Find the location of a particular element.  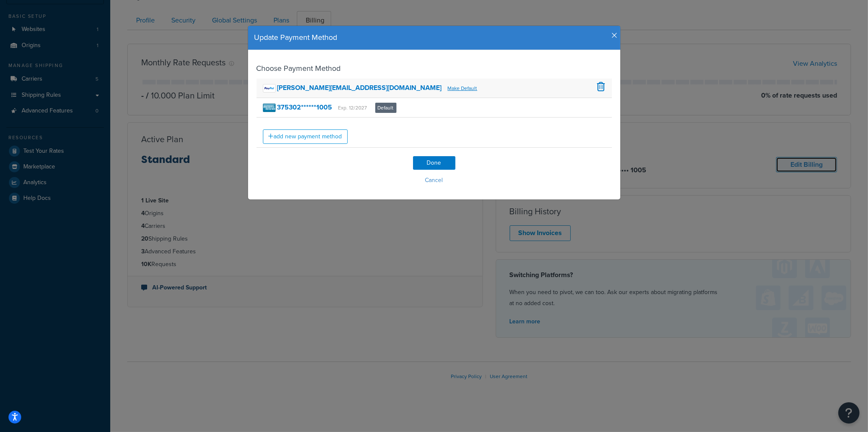

h4: Update Payment Method is located at coordinates (434, 38).